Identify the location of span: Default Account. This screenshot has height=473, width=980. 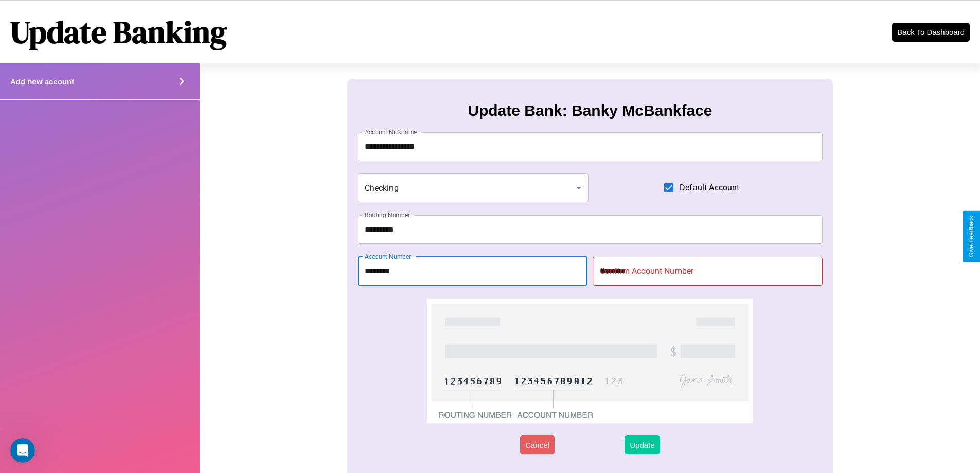
(710, 188).